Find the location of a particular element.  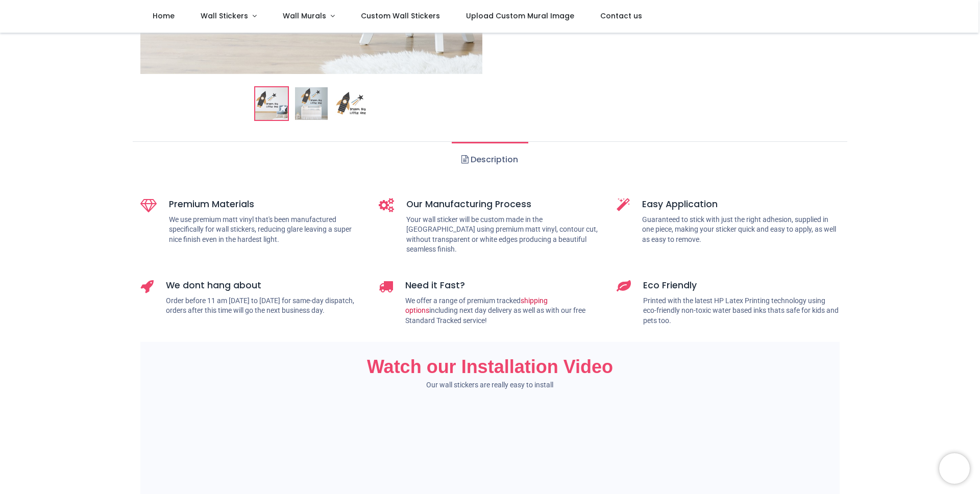

span: Watch our Installation Video is located at coordinates (490, 367).